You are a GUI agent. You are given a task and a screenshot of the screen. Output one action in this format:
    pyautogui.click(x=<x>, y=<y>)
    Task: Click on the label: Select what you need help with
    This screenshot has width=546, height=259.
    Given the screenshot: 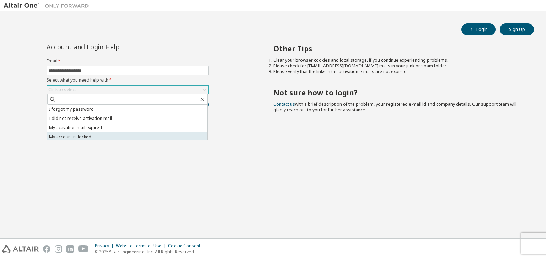 What is the action you would take?
    pyautogui.click(x=128, y=80)
    